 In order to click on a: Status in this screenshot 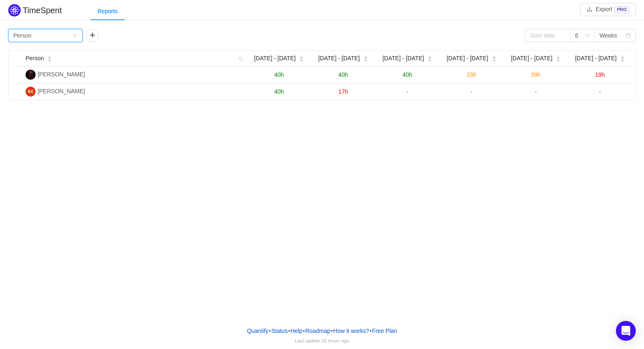, I will do `click(279, 330)`.